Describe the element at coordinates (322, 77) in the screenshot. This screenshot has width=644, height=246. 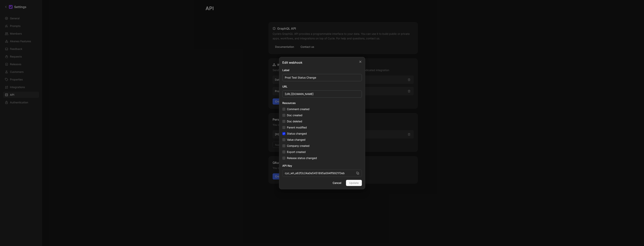
I see `input: My webhook label` at that location.